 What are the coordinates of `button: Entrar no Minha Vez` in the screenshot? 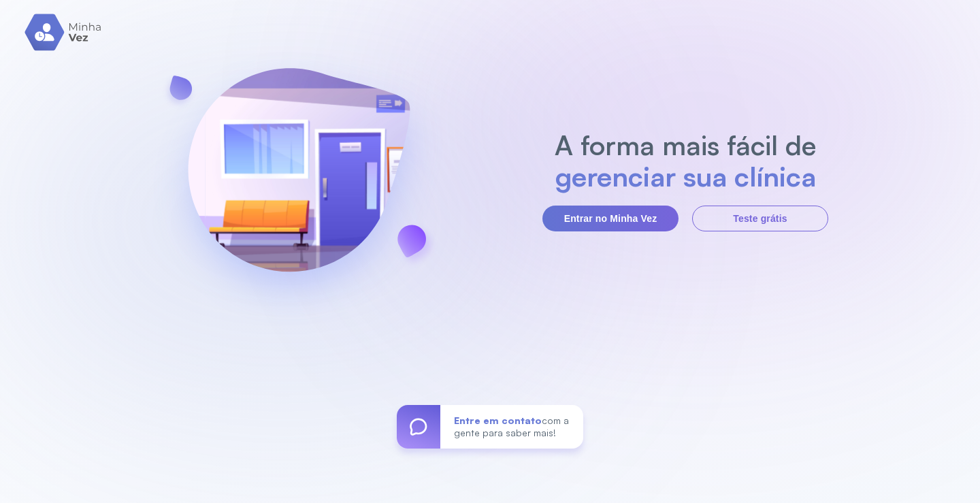 It's located at (611, 218).